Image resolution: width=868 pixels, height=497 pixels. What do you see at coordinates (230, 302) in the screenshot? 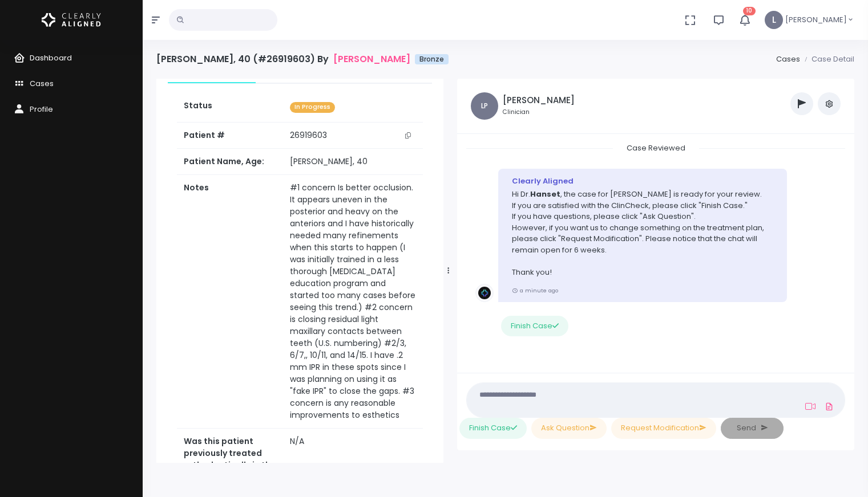
I see `th: Notes` at bounding box center [230, 302].